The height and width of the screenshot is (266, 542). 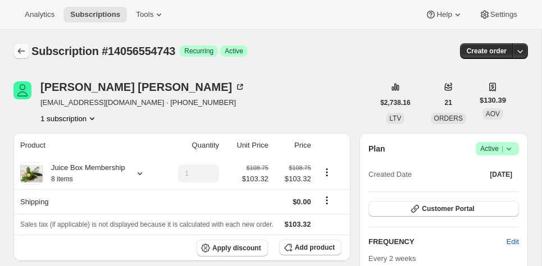 What do you see at coordinates (513, 242) in the screenshot?
I see `button: Edit` at bounding box center [513, 242].